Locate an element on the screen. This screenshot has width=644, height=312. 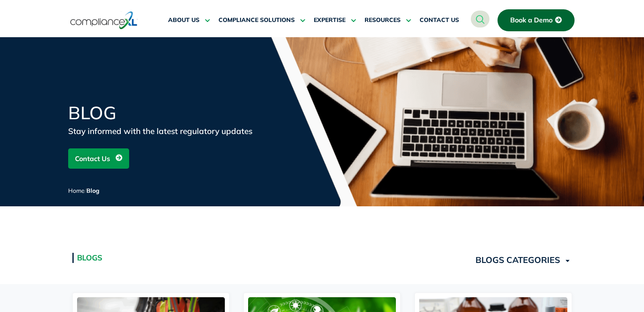
a: COMPLIANCE SOLUTIONS is located at coordinates (262, 20).